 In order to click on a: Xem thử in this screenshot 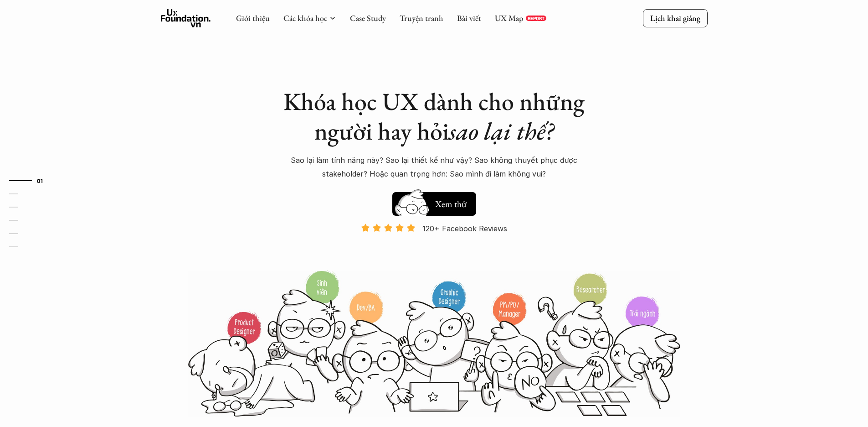, I will do `click(434, 202)`.